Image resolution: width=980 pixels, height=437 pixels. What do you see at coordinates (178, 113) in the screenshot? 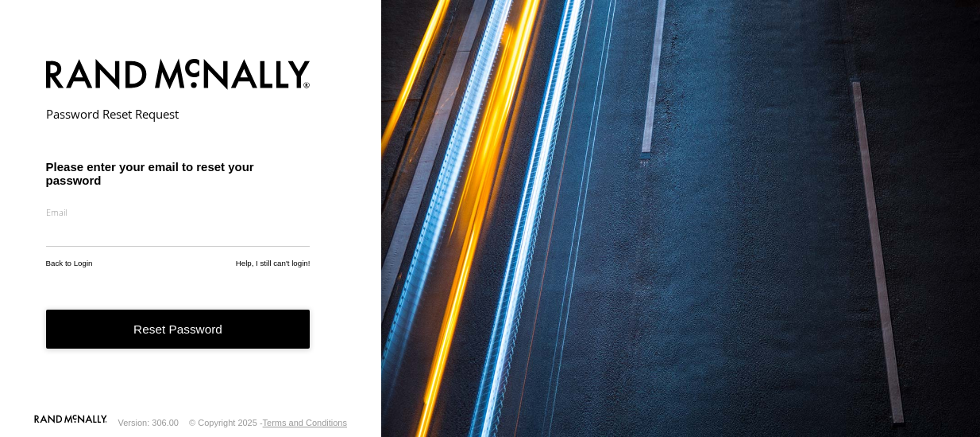
I see `h2: Password Reset Request` at bounding box center [178, 113].